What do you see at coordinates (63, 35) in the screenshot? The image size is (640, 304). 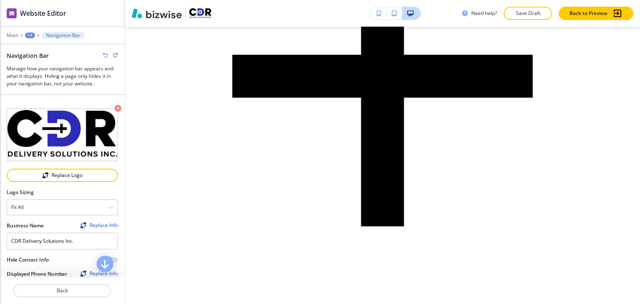 I see `p: Navigation Bar` at bounding box center [63, 35].